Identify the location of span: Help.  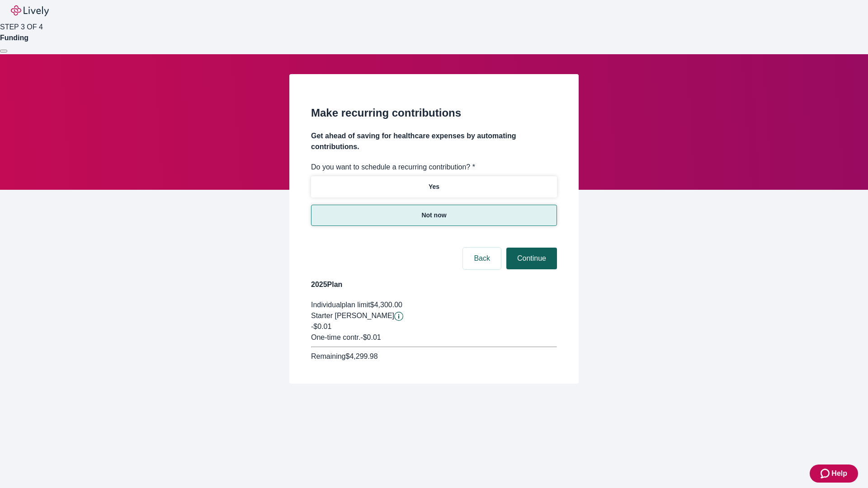
(839, 473).